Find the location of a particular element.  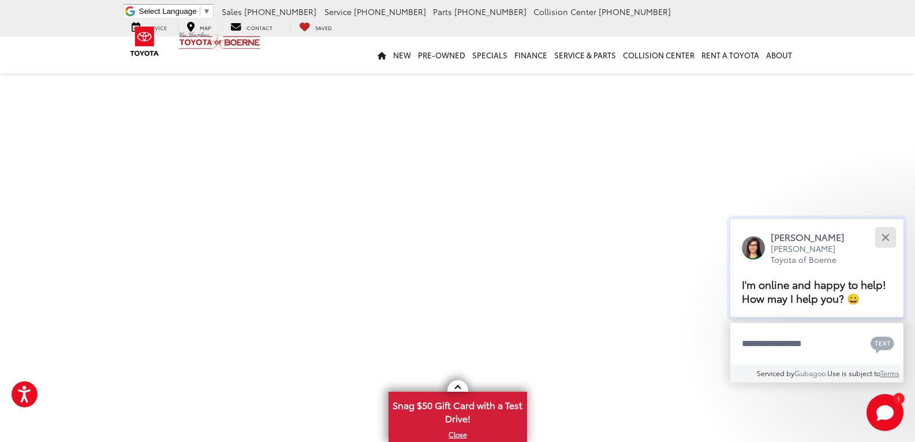

a: Service is located at coordinates (149, 27).